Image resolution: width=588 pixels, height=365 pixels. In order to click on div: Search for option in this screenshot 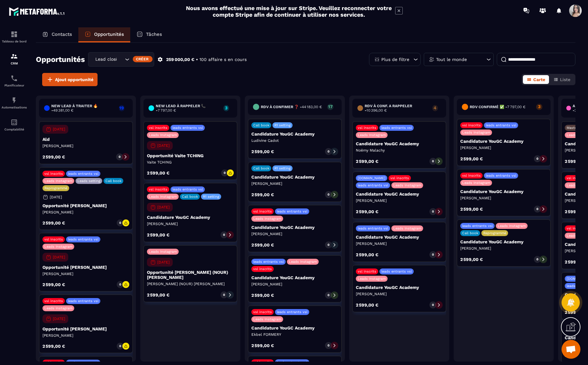, I will do `click(121, 59)`.